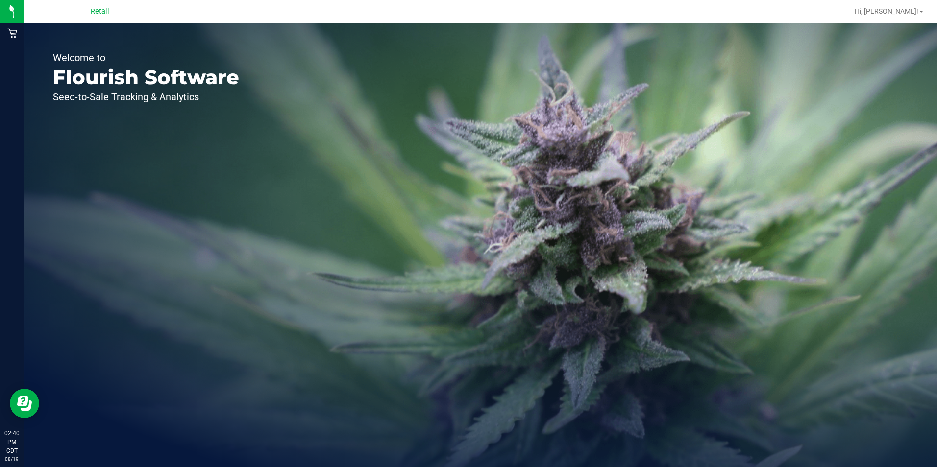 Image resolution: width=937 pixels, height=467 pixels. What do you see at coordinates (12, 33) in the screenshot?
I see `inline-svg: Retail` at bounding box center [12, 33].